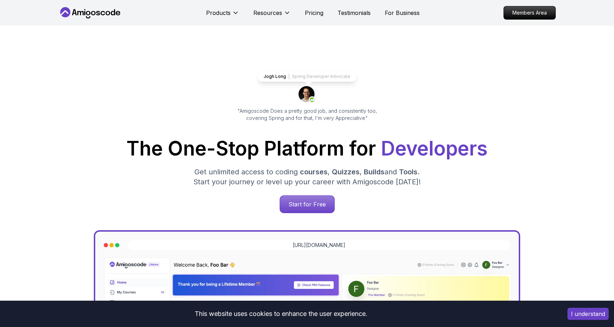 The width and height of the screenshot is (614, 327). I want to click on span: Developers, so click(434, 148).